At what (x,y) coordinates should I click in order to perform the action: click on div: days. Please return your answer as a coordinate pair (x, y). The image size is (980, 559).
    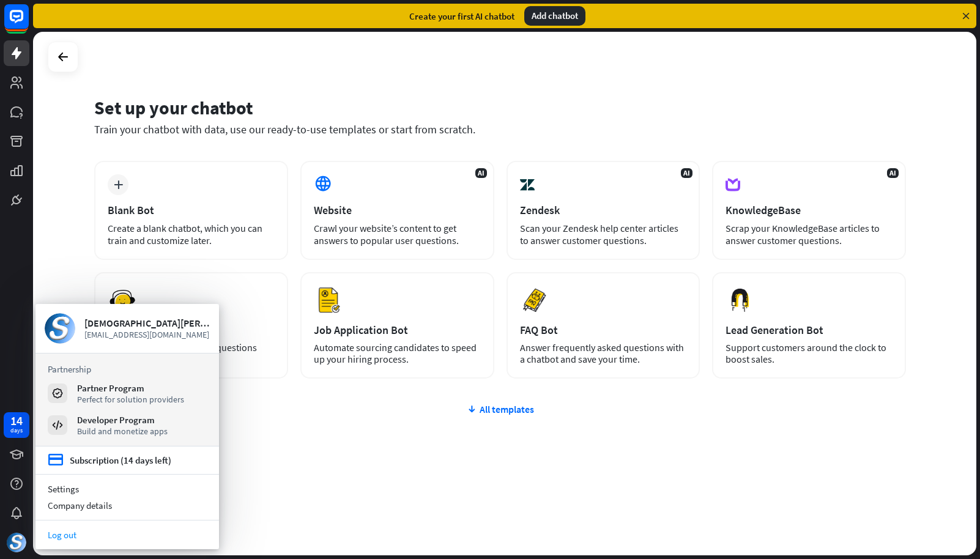
    Looking at the image, I should click on (16, 430).